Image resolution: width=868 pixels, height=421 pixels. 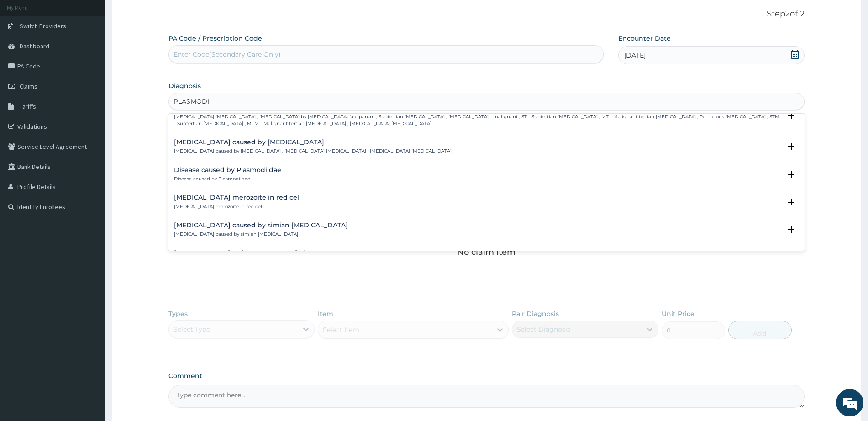 I want to click on p: Disease caused by Plasmodiidae, so click(x=227, y=179).